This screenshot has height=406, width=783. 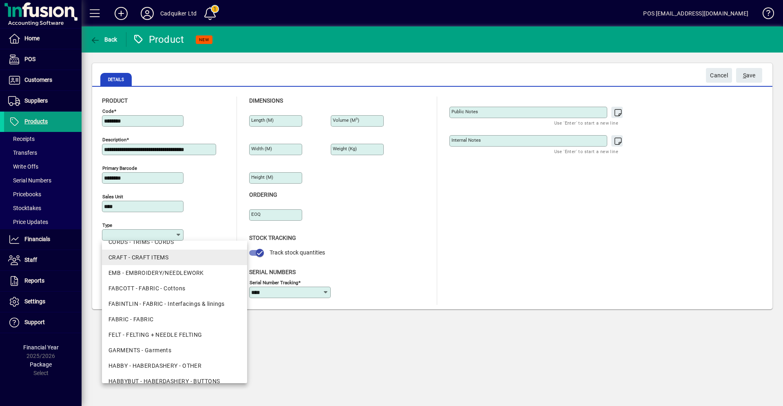 I want to click on span: Settings, so click(x=35, y=302).